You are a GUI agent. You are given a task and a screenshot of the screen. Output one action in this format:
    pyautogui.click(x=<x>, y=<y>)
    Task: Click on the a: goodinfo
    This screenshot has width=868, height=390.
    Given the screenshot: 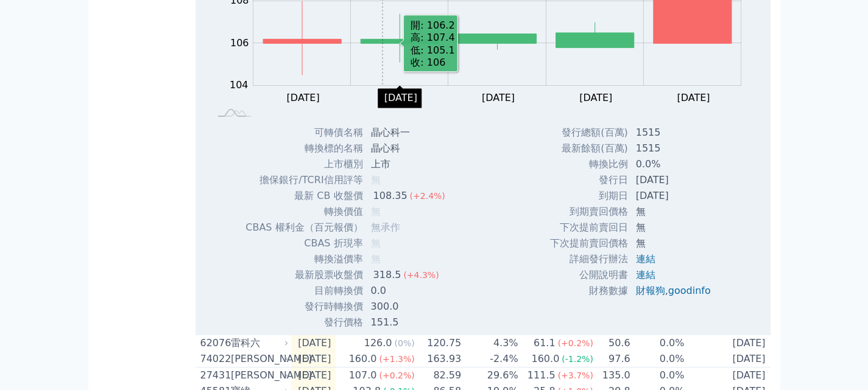 What is the action you would take?
    pyautogui.click(x=690, y=291)
    